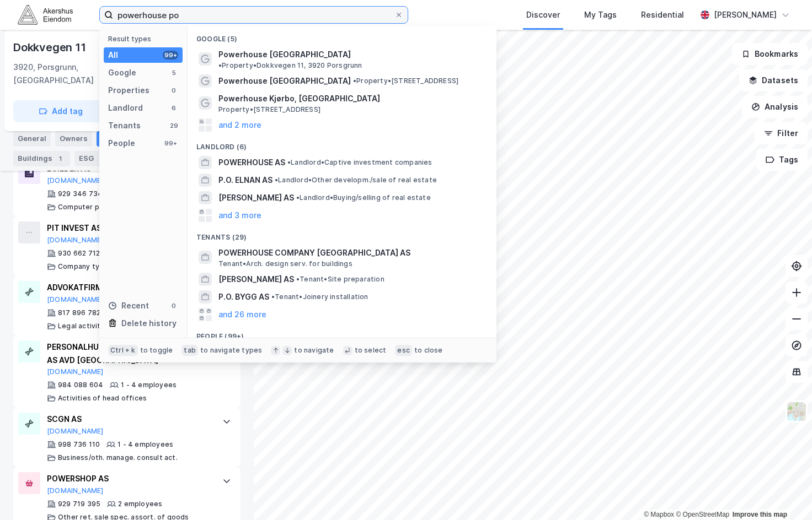  I want to click on span: Tenant • Arch. design serv. for buildings, so click(285, 264).